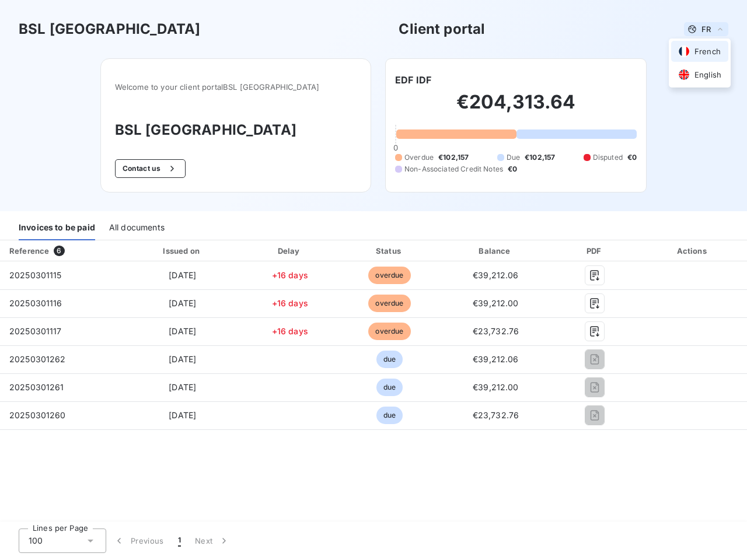  I want to click on button: Next, so click(212, 540).